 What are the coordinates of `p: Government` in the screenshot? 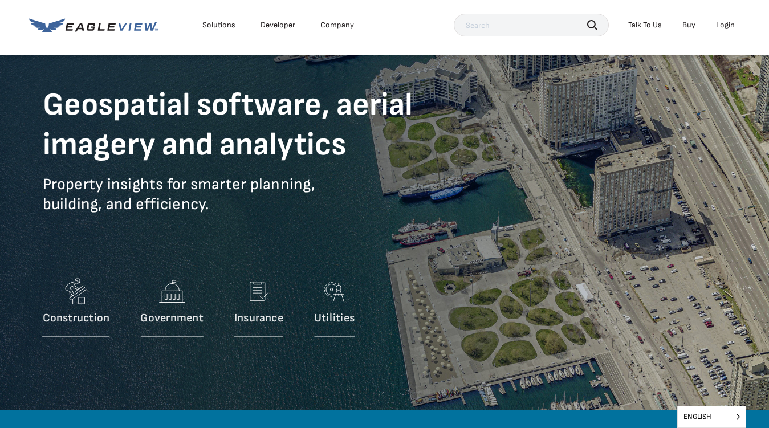 It's located at (172, 318).